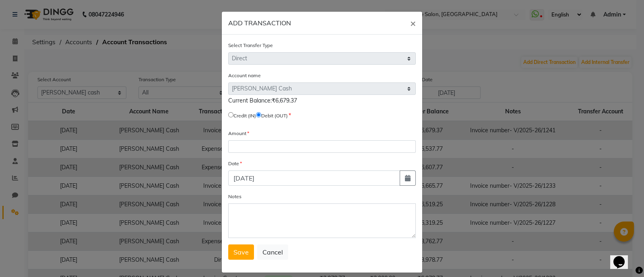 This screenshot has width=644, height=277. What do you see at coordinates (413, 23) in the screenshot?
I see `button: Close` at bounding box center [413, 23].